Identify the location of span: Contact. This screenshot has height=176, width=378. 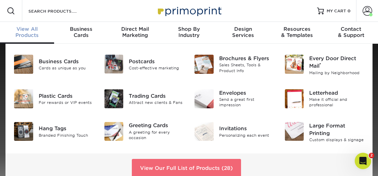
(351, 29).